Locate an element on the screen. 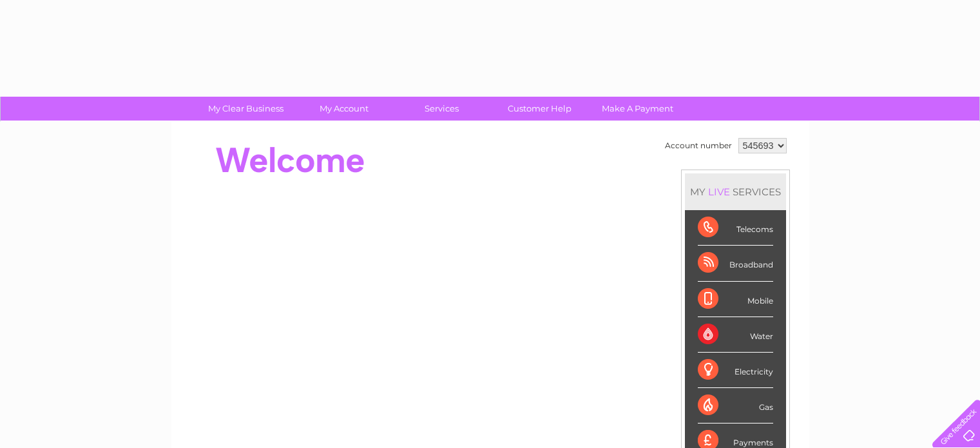  div: Water is located at coordinates (735, 335).